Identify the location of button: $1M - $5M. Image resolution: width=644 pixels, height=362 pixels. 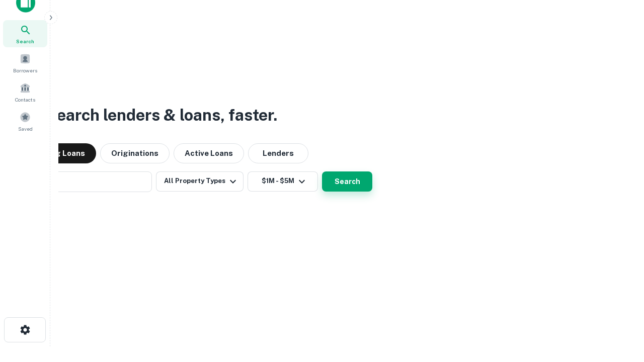
(283, 182).